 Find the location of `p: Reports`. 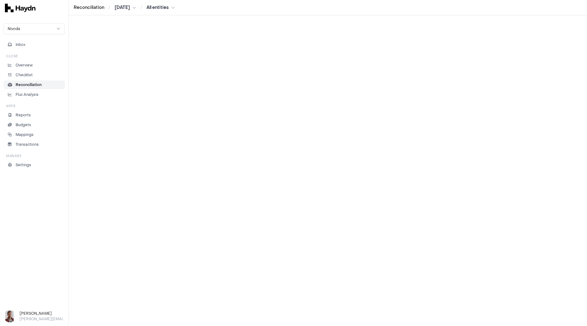

p: Reports is located at coordinates (23, 115).